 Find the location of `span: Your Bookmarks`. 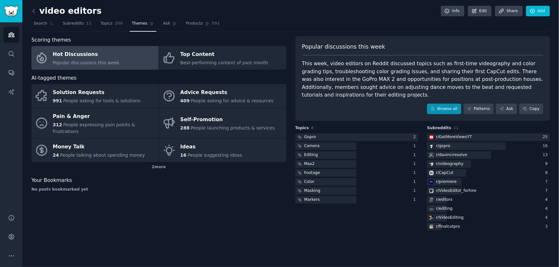

span: Your Bookmarks is located at coordinates (52, 181).